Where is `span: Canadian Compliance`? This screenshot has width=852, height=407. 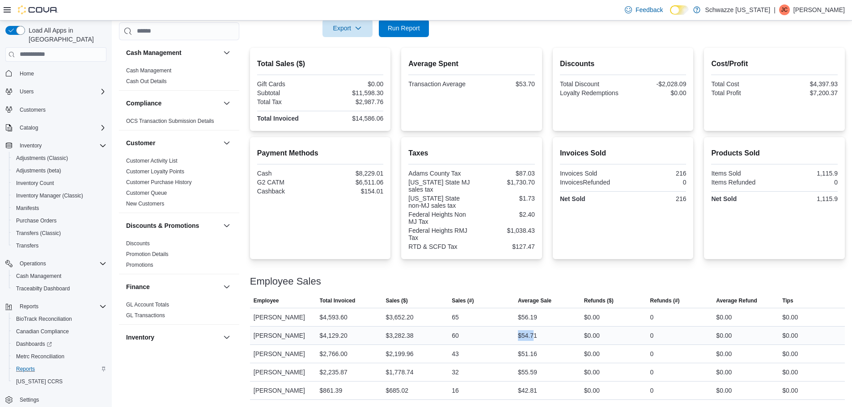 span: Canadian Compliance is located at coordinates (59, 332).